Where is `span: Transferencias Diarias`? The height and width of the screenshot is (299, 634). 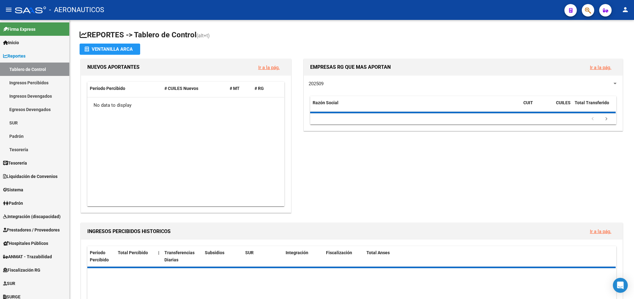
span: Transferencias Diarias is located at coordinates (179, 256).